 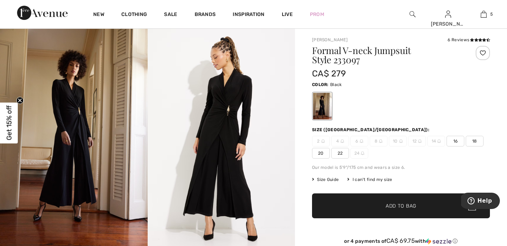 What do you see at coordinates (99, 15) in the screenshot?
I see `a: New` at bounding box center [99, 15].